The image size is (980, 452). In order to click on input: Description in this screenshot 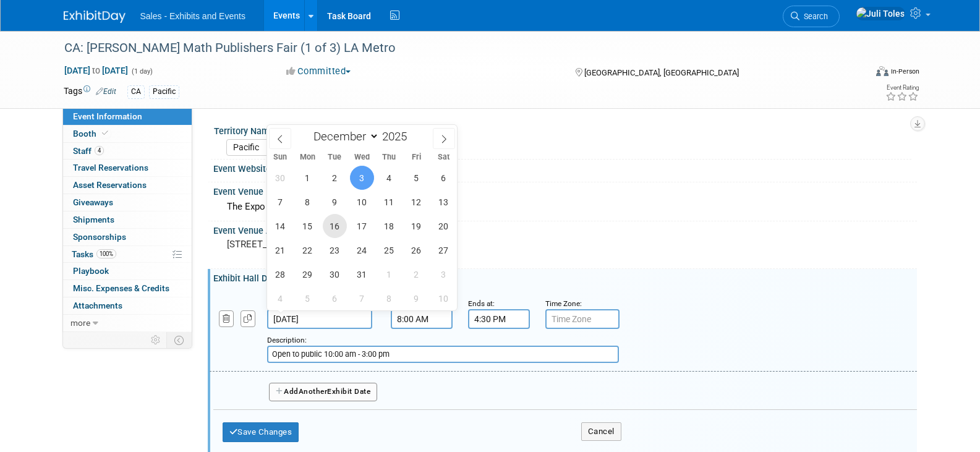, I will do `click(443, 354)`.